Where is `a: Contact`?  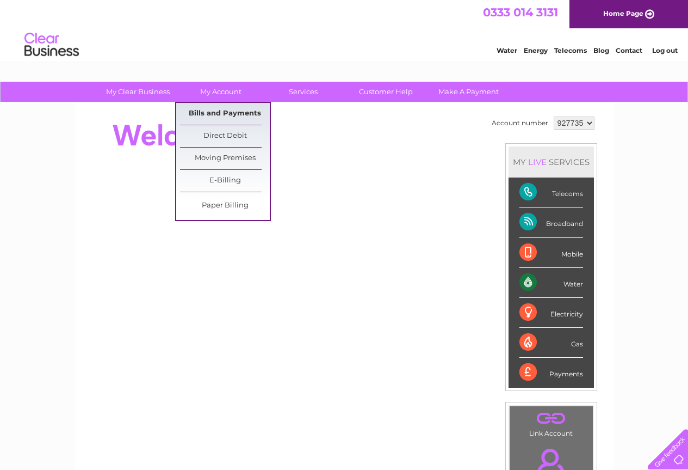 a: Contact is located at coordinates (629, 50).